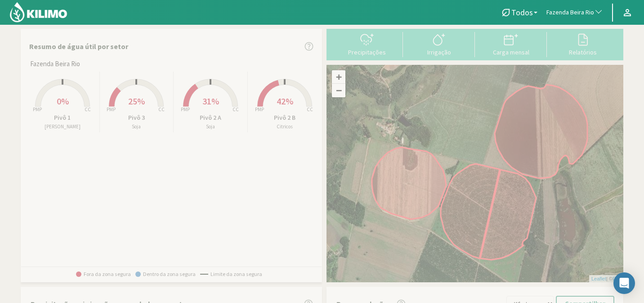 The image size is (644, 303). I want to click on img: Kilimo, so click(38, 12).